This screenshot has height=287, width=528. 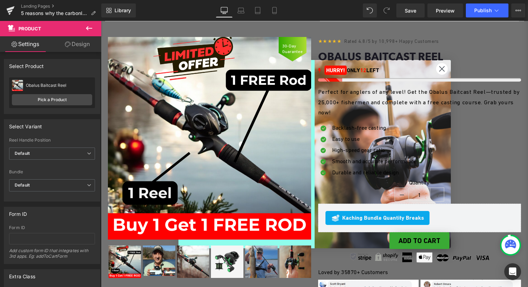 I want to click on span: Publish, so click(x=483, y=10).